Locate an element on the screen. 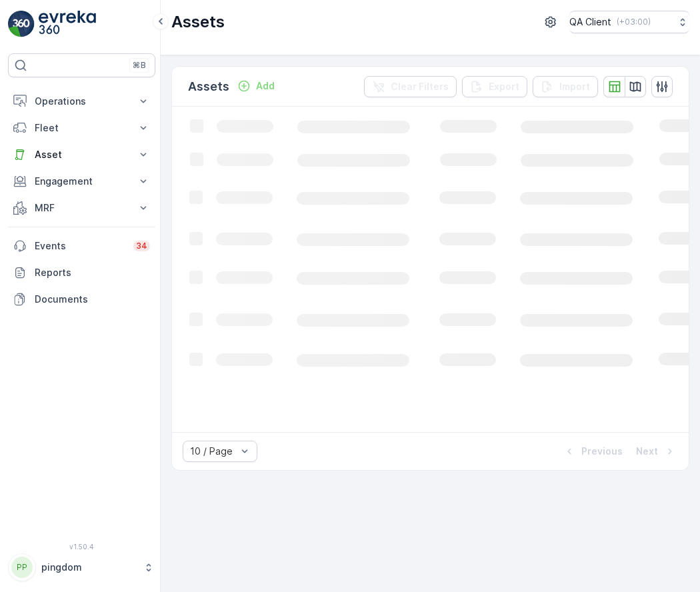 The height and width of the screenshot is (592, 700). span: v 1.50.4 is located at coordinates (82, 546).